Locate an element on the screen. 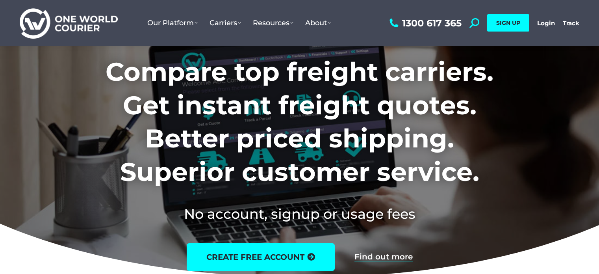 Image resolution: width=599 pixels, height=274 pixels. img: One World Courier is located at coordinates (68, 23).